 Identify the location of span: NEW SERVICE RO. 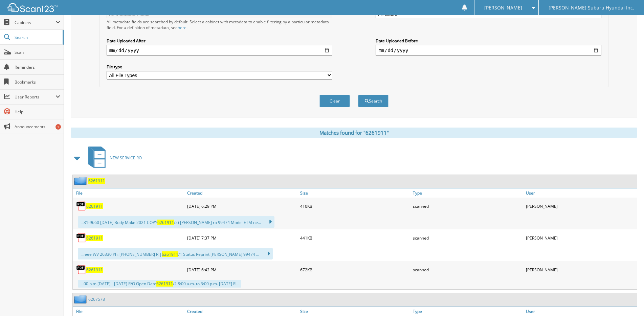
(125, 158).